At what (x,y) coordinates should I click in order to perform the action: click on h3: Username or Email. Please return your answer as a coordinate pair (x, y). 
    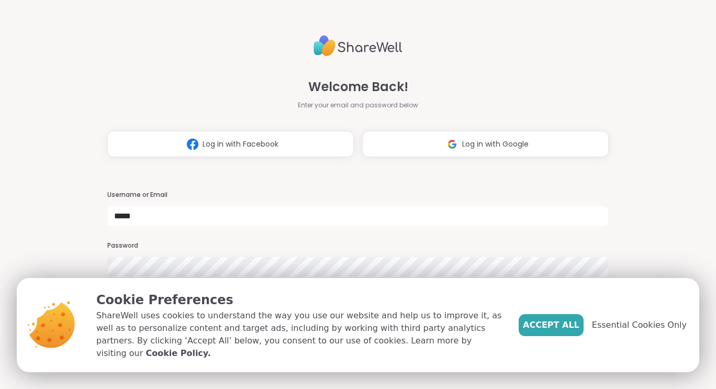
    Looking at the image, I should click on (358, 195).